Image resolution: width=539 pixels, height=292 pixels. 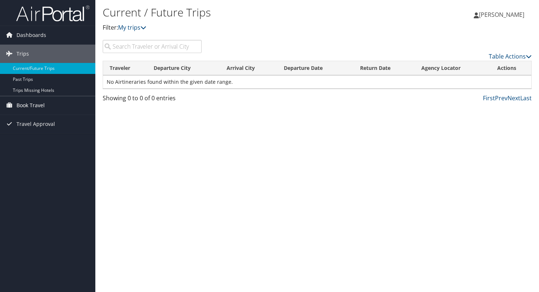 I want to click on h1: Current / Future Trips, so click(x=246, y=12).